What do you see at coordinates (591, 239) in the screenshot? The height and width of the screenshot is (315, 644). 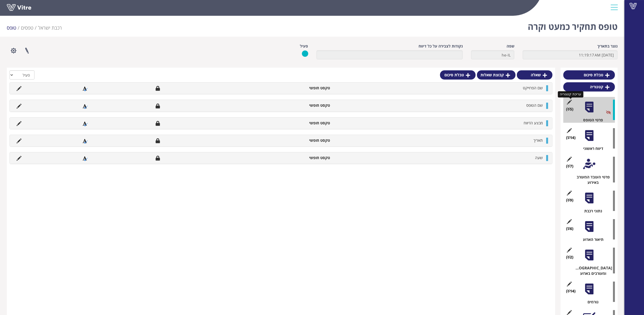 I see `div: תיאור הארוע` at bounding box center [591, 239].